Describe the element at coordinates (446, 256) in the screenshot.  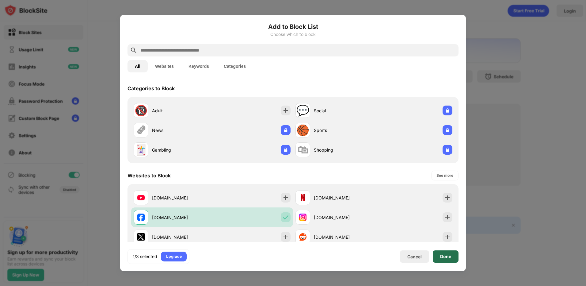
I see `div: Done` at that location.